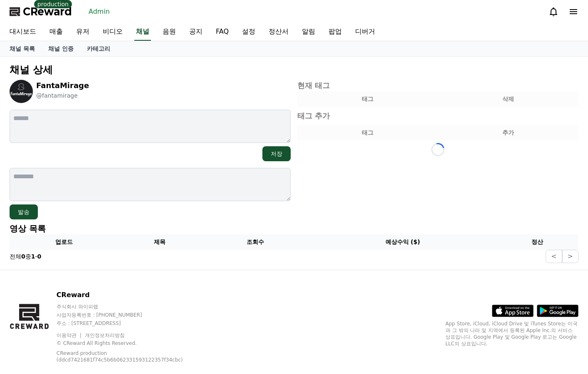 The width and height of the screenshot is (588, 374). What do you see at coordinates (99, 49) in the screenshot?
I see `a: 카테고리` at bounding box center [99, 49].